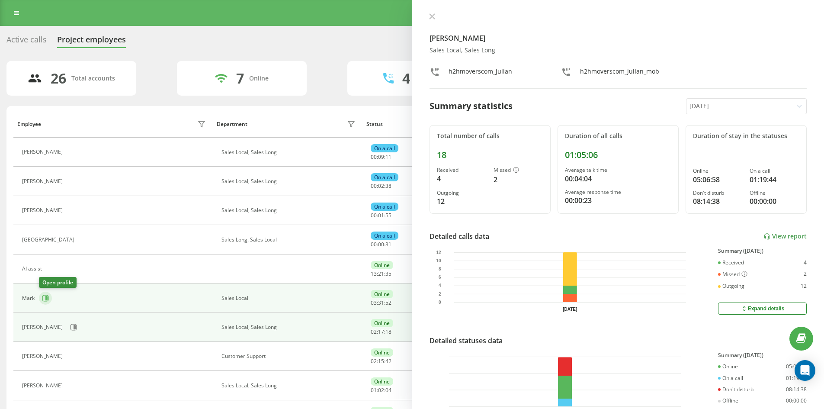 The image size is (824, 409). I want to click on div: Duration of stay in the statuses, so click(746, 136).